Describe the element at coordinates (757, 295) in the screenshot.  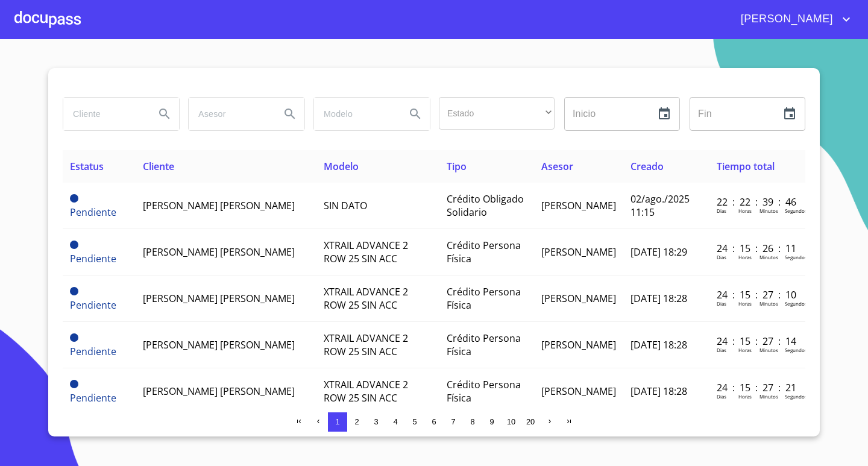
I see `p: 24 : 15 : 27 : 10` at that location.